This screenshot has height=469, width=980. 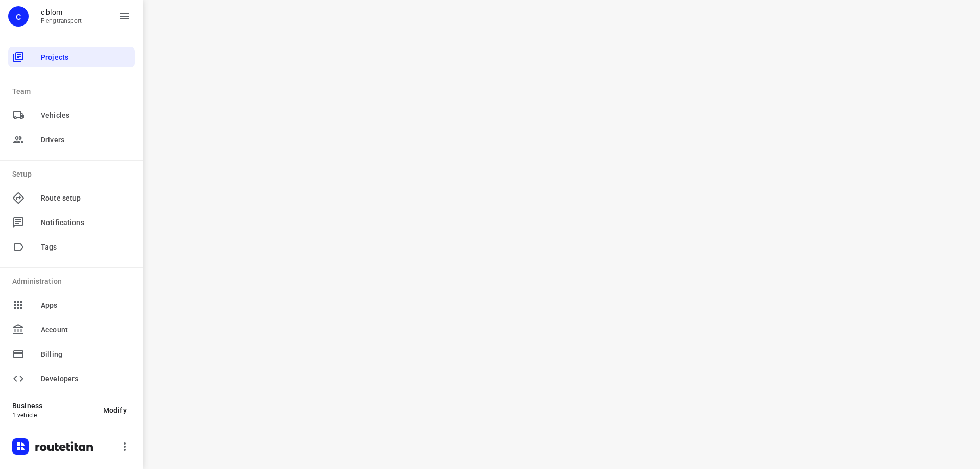 What do you see at coordinates (71, 115) in the screenshot?
I see `div: Vehicles` at bounding box center [71, 115].